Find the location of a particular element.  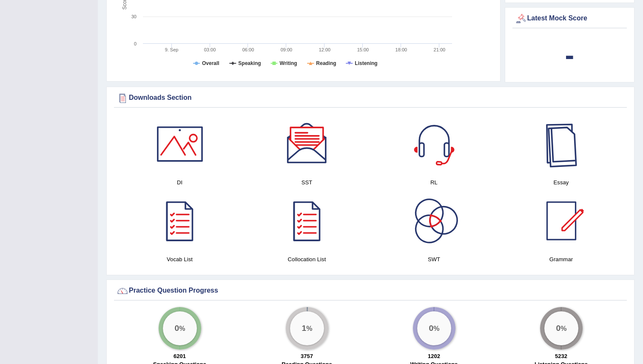

tspan: Listening is located at coordinates (366, 63).